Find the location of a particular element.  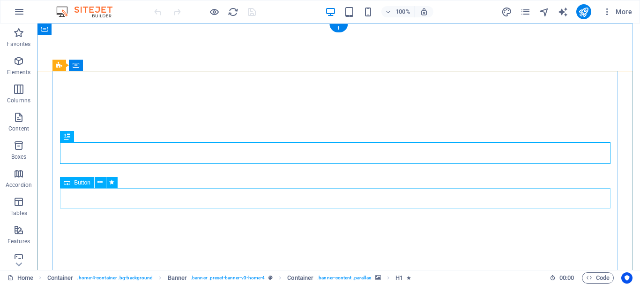

i: On resize automatically adjust zoom level to fit chosen device. is located at coordinates (424, 12).